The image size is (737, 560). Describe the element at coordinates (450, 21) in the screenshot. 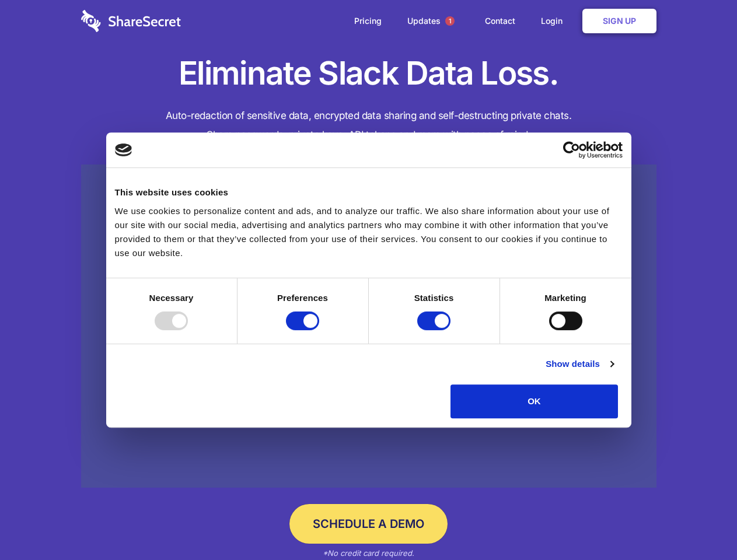

I see `span: 1` at that location.